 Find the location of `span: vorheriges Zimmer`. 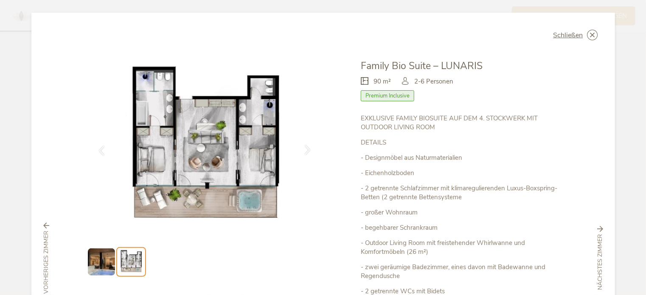

span: vorheriges Zimmer is located at coordinates (46, 262).